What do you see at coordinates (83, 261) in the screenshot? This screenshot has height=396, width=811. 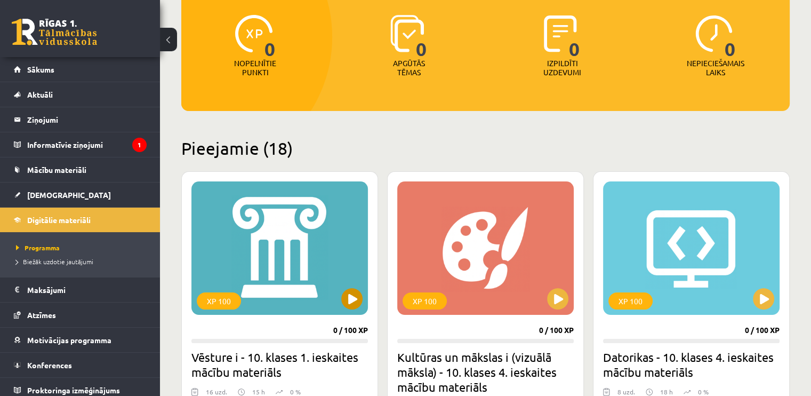 I see `a: Biežāk uzdotie jautājumi` at bounding box center [83, 261].